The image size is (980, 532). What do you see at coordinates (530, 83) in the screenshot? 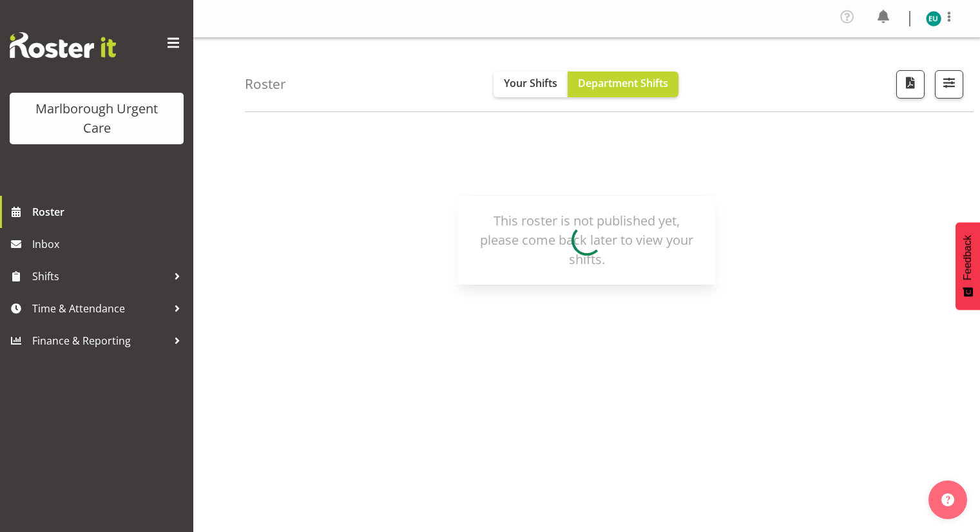
I see `span: Your Shifts` at bounding box center [530, 83].